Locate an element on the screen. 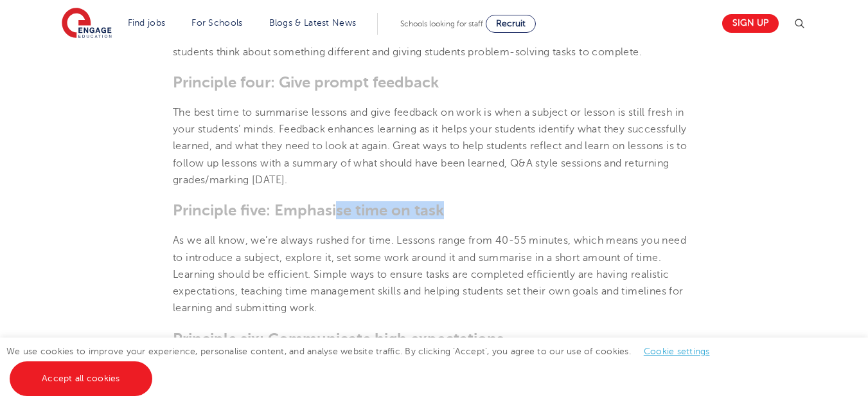 This screenshot has height=407, width=868. p: As we all know, we’re always rushed for time. Lessons range from 40-55 minutes, which means you n... is located at coordinates (434, 274).